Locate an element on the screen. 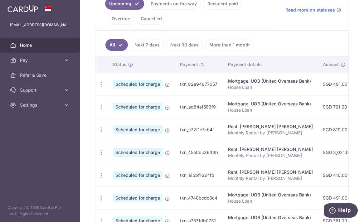 The width and height of the screenshot is (364, 222). a: Next 30 days is located at coordinates (184, 45).